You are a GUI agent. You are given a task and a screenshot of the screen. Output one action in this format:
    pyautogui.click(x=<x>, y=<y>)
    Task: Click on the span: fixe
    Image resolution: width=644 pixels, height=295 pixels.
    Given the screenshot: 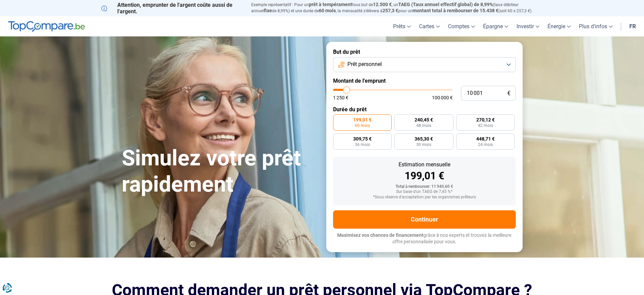 What is the action you would take?
    pyautogui.click(x=268, y=10)
    